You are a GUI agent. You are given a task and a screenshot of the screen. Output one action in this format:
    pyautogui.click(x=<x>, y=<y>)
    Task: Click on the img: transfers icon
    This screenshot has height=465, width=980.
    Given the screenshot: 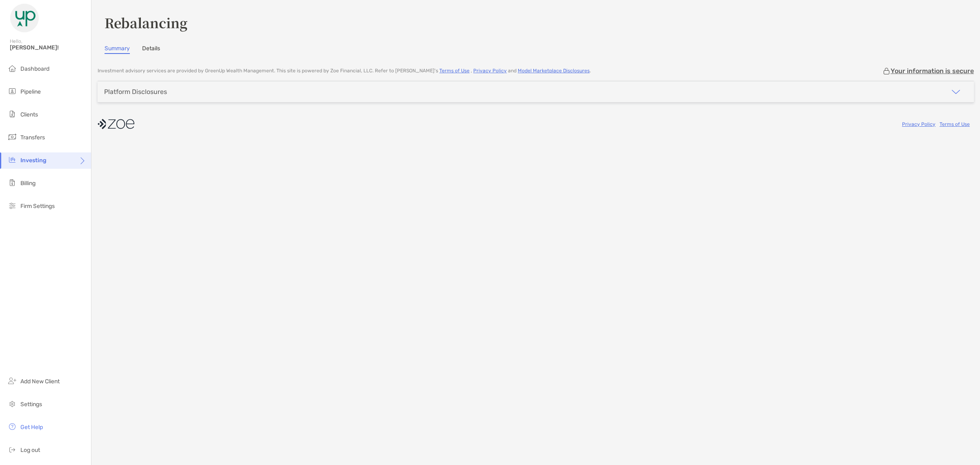 What is the action you would take?
    pyautogui.click(x=12, y=137)
    